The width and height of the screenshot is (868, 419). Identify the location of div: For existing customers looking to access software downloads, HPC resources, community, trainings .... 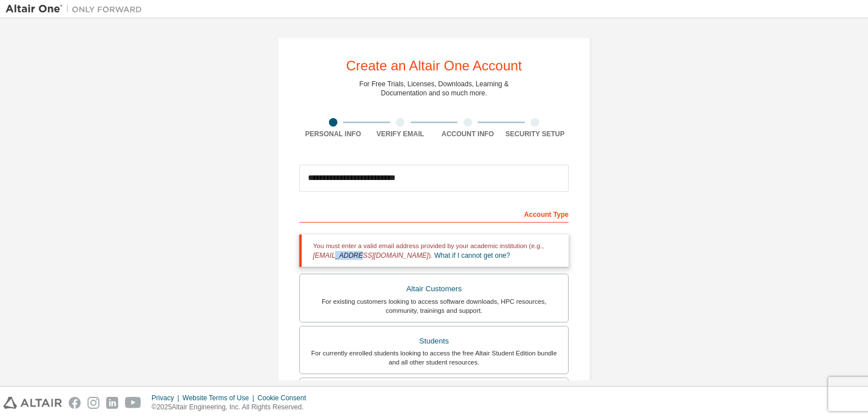
(434, 306).